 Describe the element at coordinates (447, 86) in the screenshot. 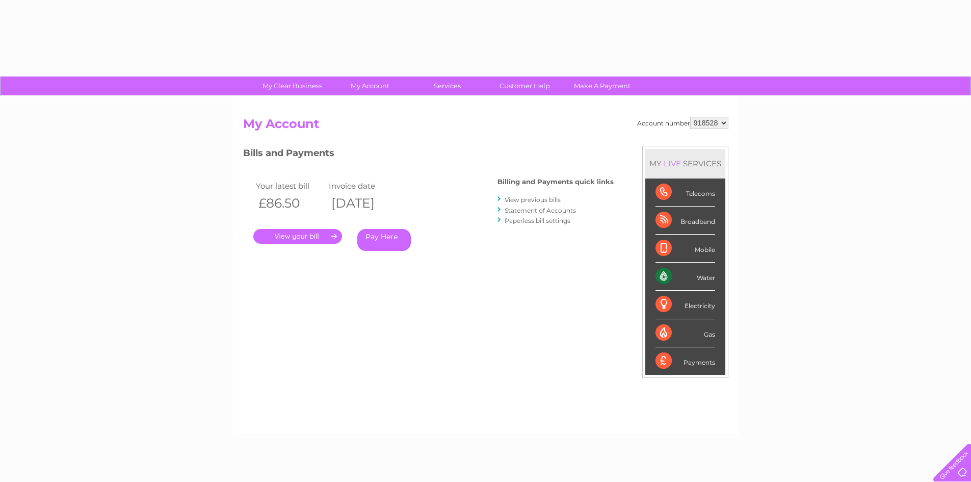

I see `a: Services` at that location.